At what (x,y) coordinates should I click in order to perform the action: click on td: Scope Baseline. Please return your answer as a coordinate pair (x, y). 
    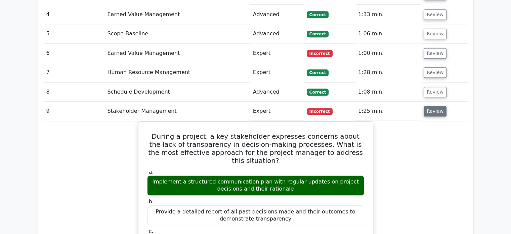
    Looking at the image, I should click on (177, 34).